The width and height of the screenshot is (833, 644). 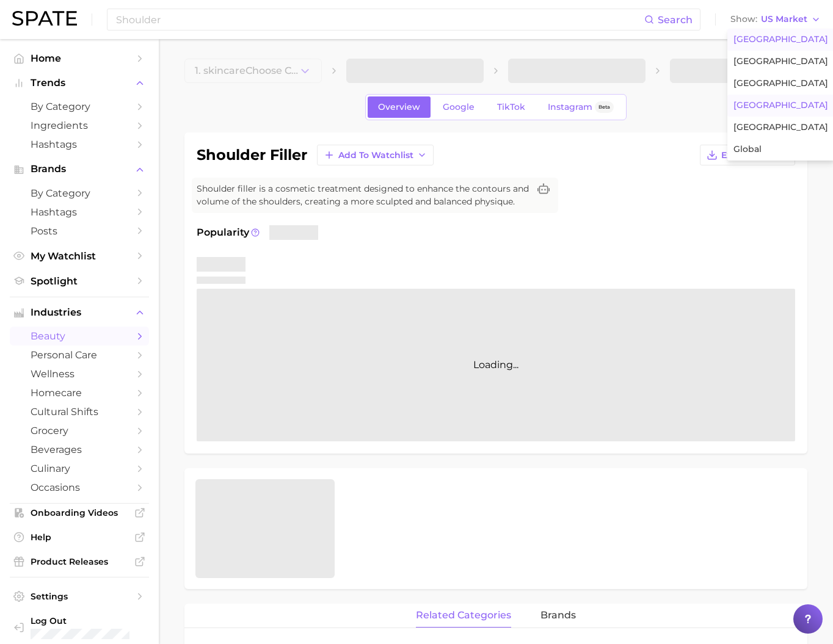 What do you see at coordinates (675, 20) in the screenshot?
I see `span: Search` at bounding box center [675, 20].